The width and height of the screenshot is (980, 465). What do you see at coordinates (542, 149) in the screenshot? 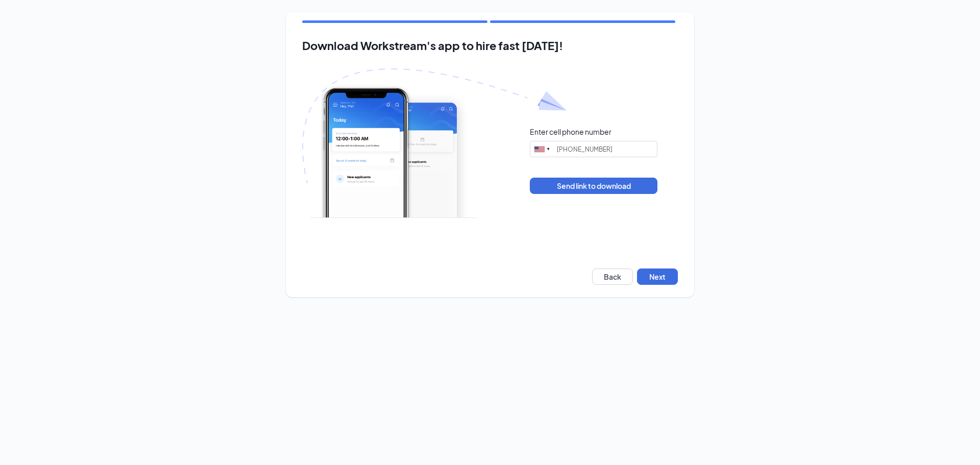
I see `div: United States: +1` at bounding box center [542, 149].